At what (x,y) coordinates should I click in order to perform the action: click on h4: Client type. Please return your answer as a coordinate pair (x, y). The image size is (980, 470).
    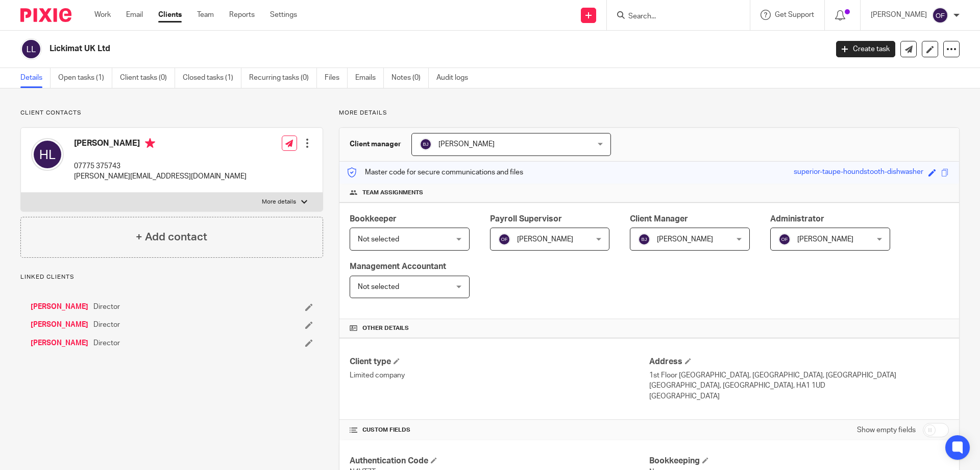
    Looking at the image, I should click on (499, 361).